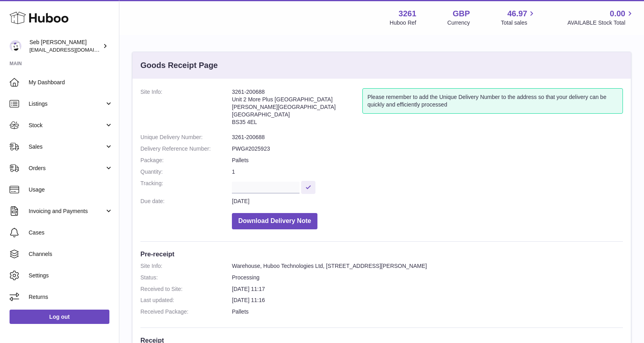  I want to click on span: Stock, so click(66, 125).